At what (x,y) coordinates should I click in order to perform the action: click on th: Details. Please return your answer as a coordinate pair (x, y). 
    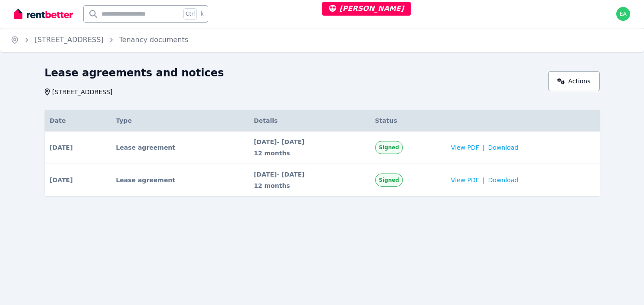
    Looking at the image, I should click on (309, 120).